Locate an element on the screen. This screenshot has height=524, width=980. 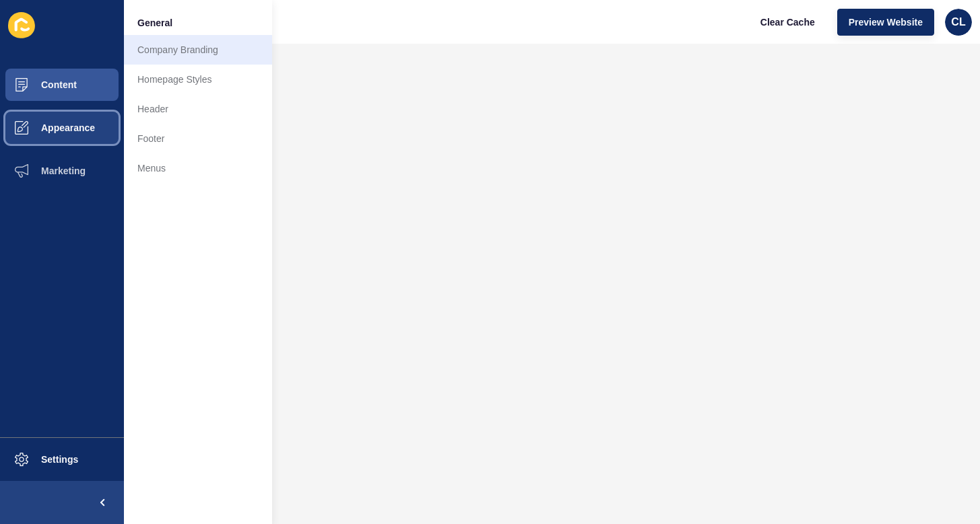
a: Menus is located at coordinates (198, 169).